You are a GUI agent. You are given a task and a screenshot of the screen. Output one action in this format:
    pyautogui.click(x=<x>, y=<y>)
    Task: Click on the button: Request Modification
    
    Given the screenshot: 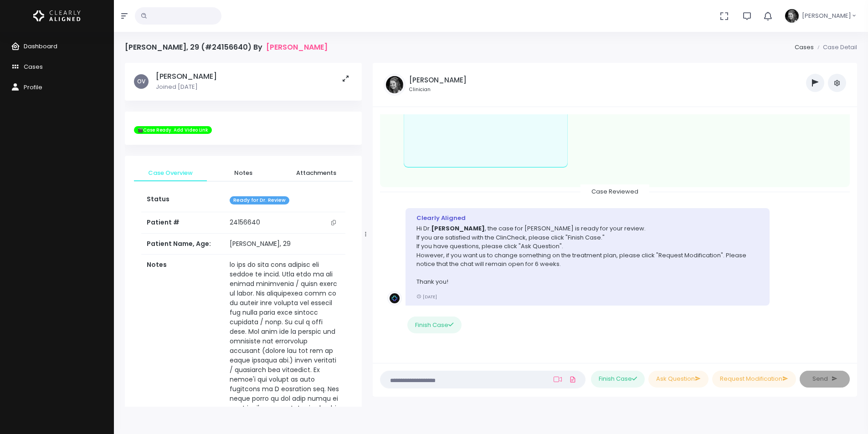 What is the action you would take?
    pyautogui.click(x=754, y=379)
    